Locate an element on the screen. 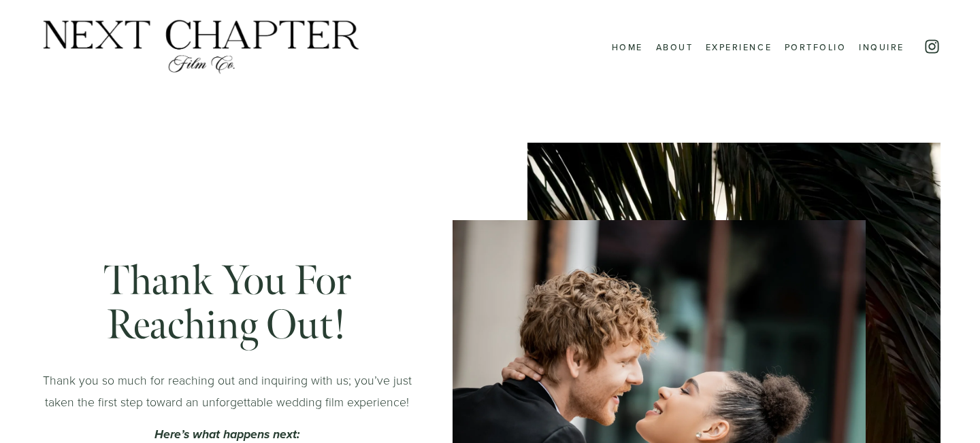  em: Here’s what happens next: is located at coordinates (227, 435).